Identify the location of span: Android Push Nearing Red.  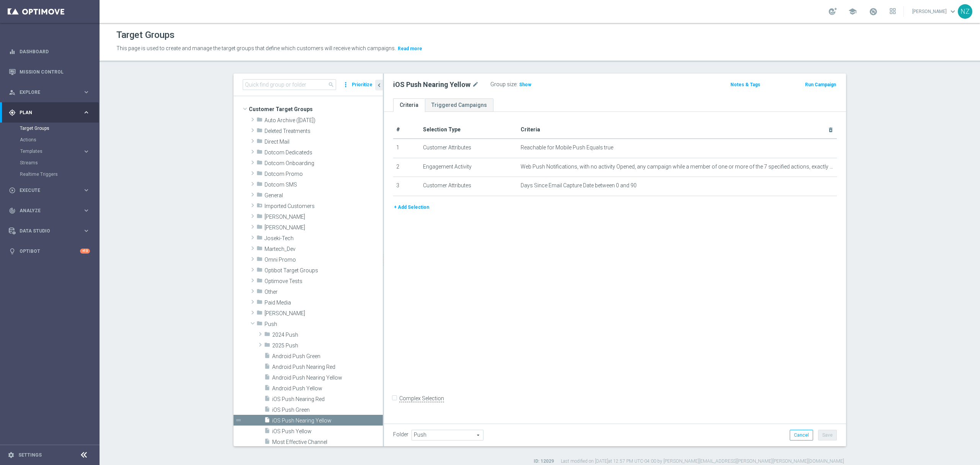
(328, 366).